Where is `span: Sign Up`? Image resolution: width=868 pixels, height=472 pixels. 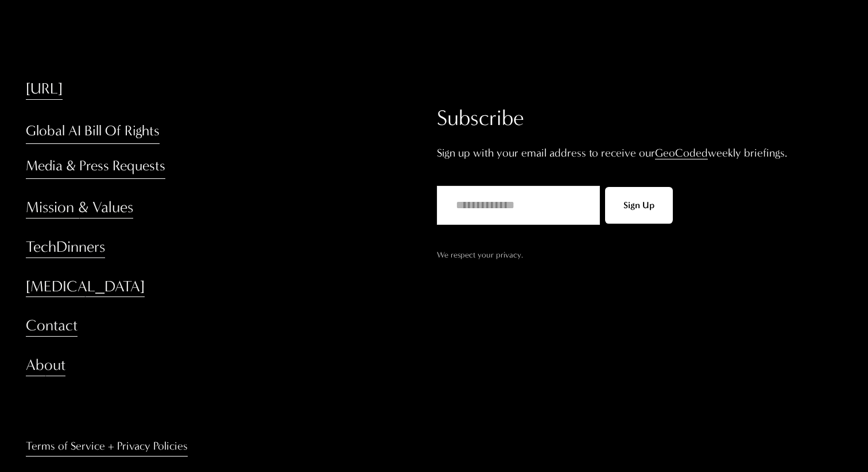 span: Sign Up is located at coordinates (639, 204).